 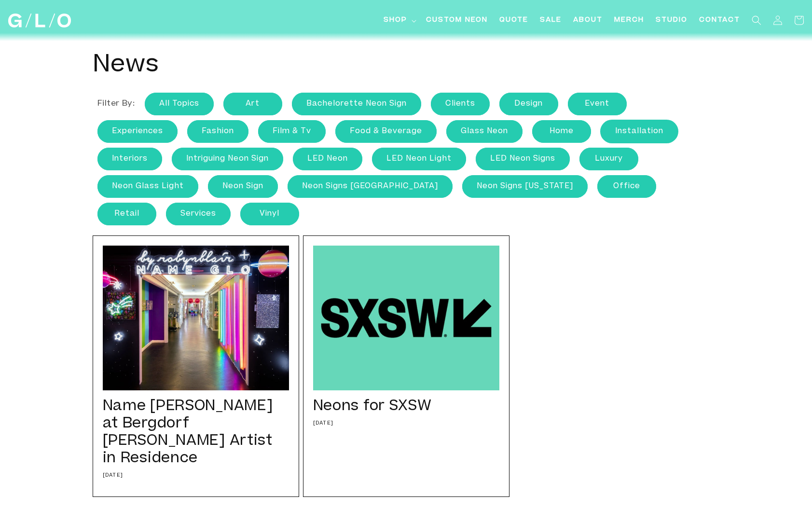 I want to click on span: Contact, so click(x=719, y=21).